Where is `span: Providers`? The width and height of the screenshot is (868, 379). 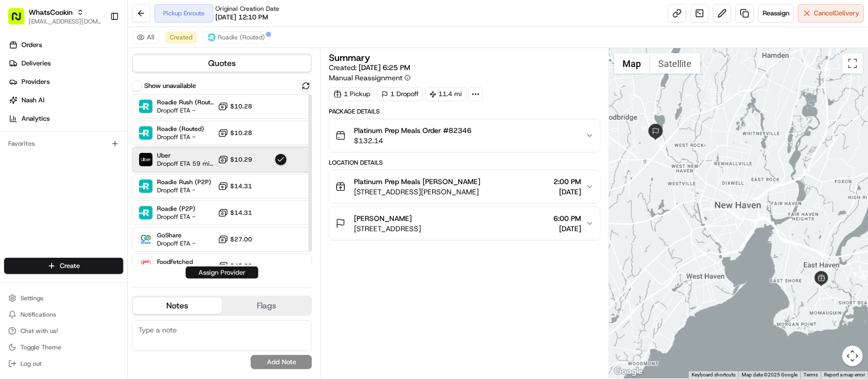 span: Providers is located at coordinates (35, 82).